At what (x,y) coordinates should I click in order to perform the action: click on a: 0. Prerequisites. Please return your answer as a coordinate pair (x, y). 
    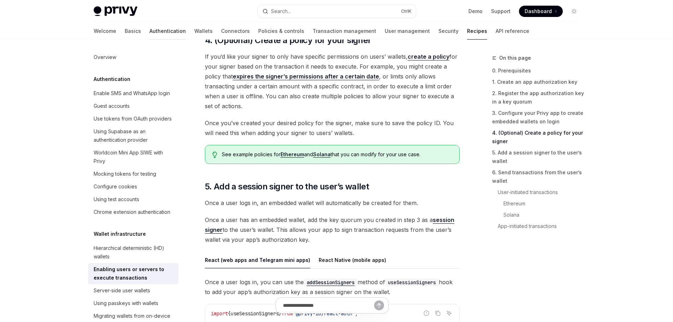
    Looking at the image, I should click on (539, 71).